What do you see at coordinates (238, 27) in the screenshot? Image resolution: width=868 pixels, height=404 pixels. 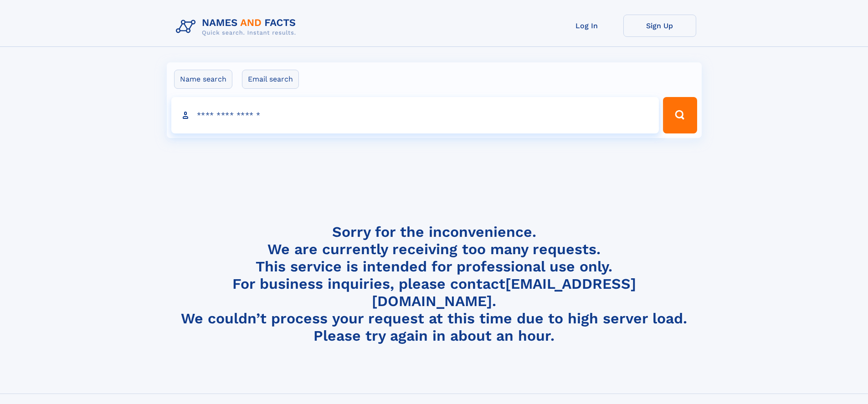 I see `img: Logo Names and Facts` at bounding box center [238, 27].